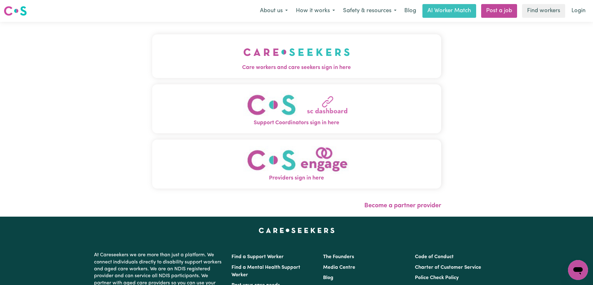 The width and height of the screenshot is (593, 285). What do you see at coordinates (297, 179) in the screenshot?
I see `span: Providers sign in here` at bounding box center [297, 179].